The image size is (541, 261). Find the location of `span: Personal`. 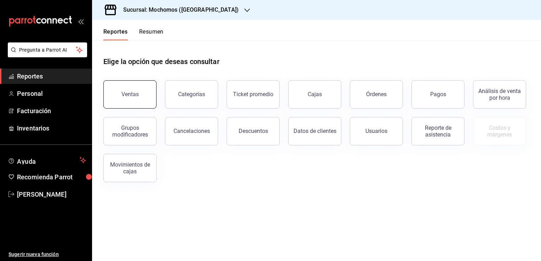

span: Personal is located at coordinates (51, 93).